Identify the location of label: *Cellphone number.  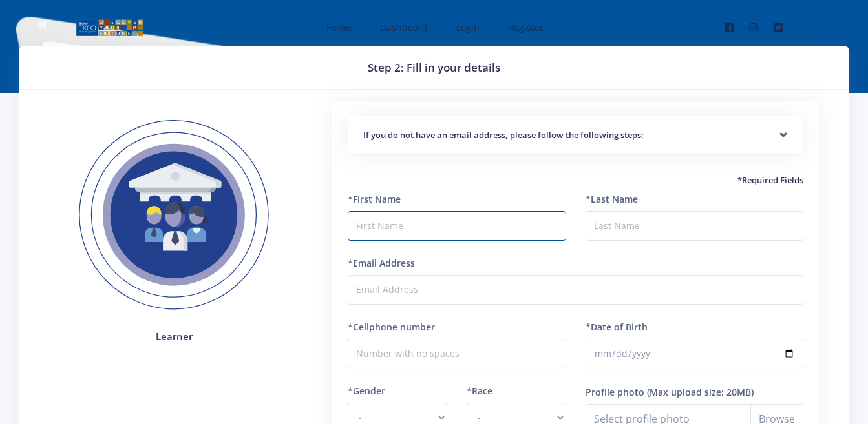
(391, 327).